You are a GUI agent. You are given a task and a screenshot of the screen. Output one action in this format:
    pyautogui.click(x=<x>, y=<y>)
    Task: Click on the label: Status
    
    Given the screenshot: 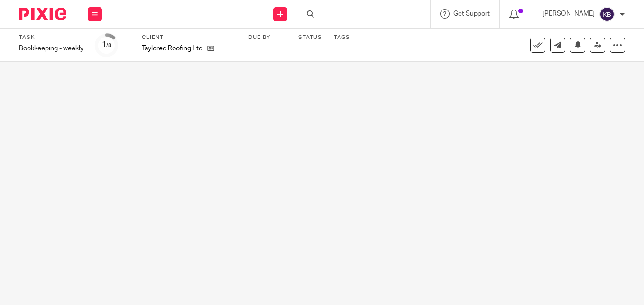 What is the action you would take?
    pyautogui.click(x=310, y=38)
    